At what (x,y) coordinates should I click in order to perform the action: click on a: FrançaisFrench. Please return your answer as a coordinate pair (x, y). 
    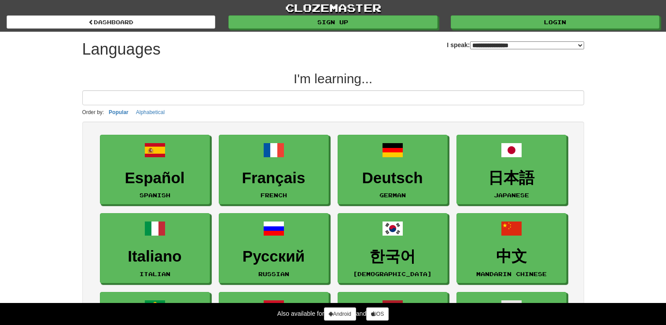
    Looking at the image, I should click on (274, 169).